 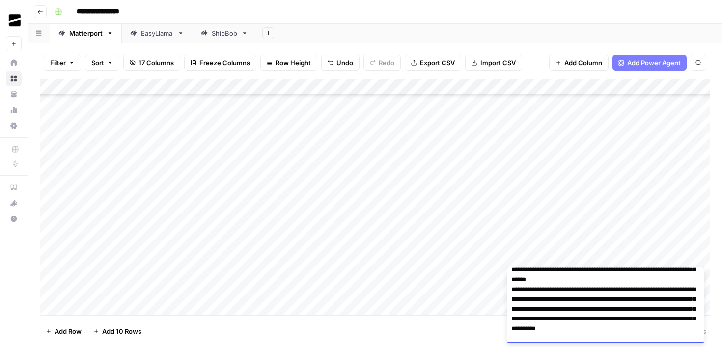 I want to click on span: Row Height, so click(x=293, y=63).